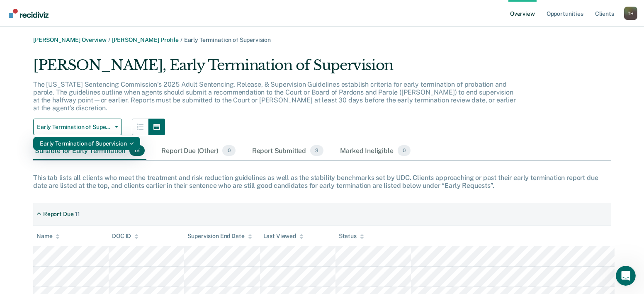  What do you see at coordinates (631, 13) in the screenshot?
I see `button: Profile dropdown button` at bounding box center [631, 13].